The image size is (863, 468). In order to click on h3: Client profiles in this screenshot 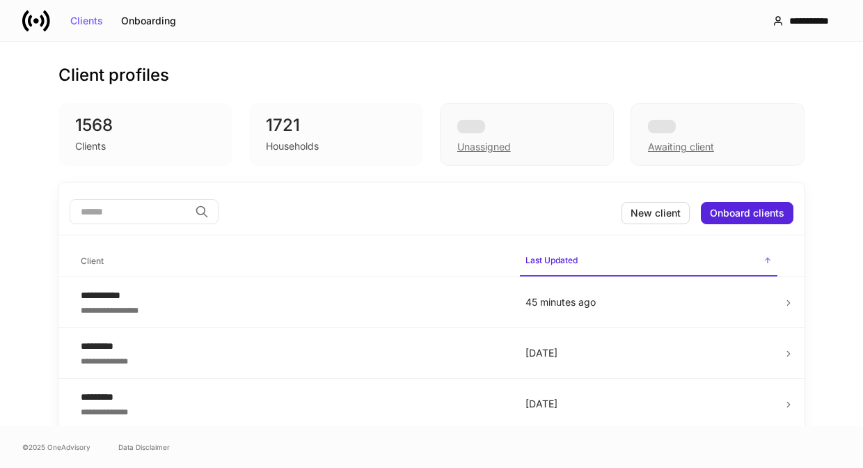, I will do `click(113, 75)`.